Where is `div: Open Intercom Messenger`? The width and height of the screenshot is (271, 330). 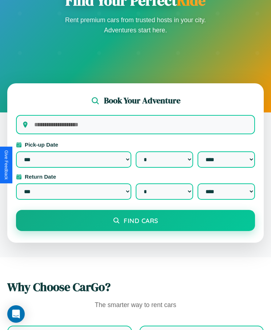 div: Open Intercom Messenger is located at coordinates (16, 314).